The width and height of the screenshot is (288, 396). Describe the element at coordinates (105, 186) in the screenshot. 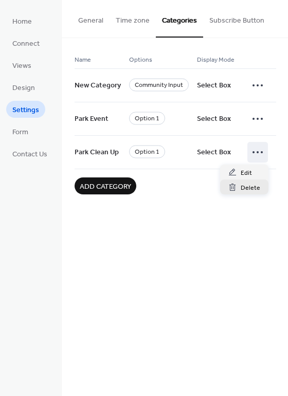

I see `button: Add category` at that location.